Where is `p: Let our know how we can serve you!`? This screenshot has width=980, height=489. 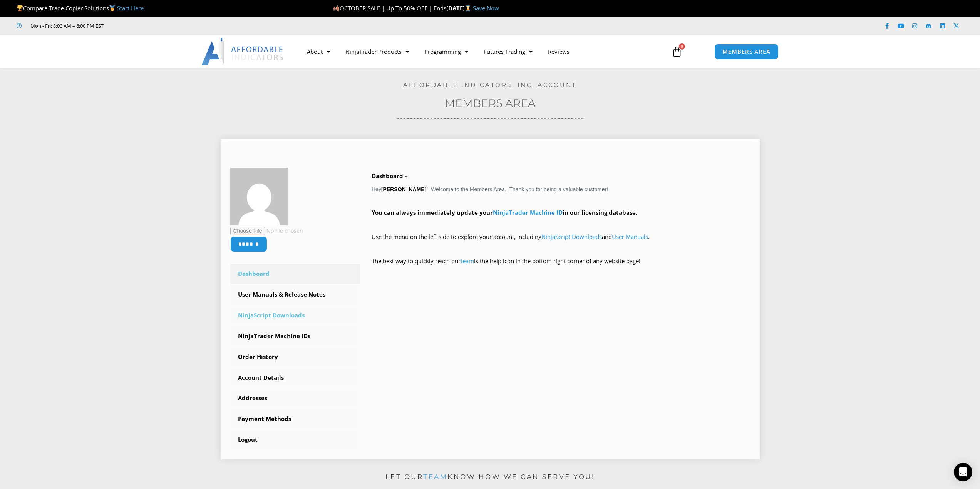 p: Let our know how we can serve you! is located at coordinates (490, 477).